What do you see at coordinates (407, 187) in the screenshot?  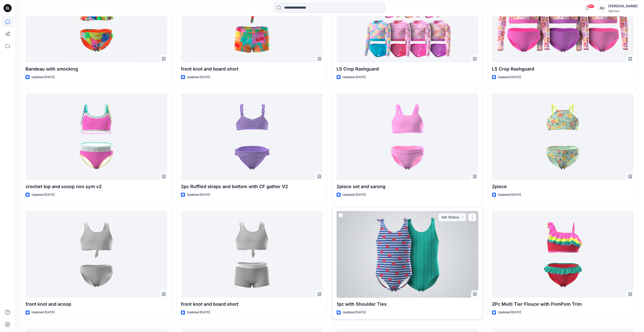 I see `p: 2piece set and sarong` at bounding box center [407, 187].